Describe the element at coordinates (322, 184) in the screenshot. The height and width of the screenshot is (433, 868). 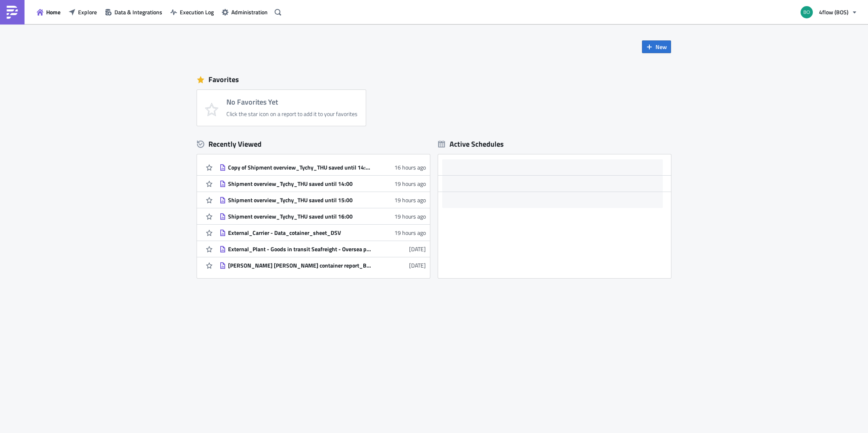
I see `a: Shipment overview_Tychy_THU saved until 14:0019 hours ago` at that location.